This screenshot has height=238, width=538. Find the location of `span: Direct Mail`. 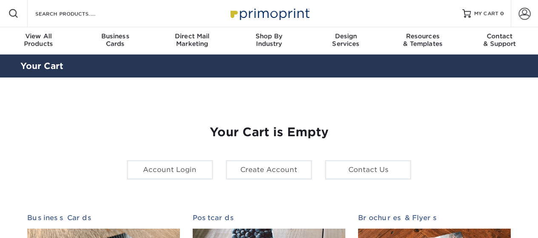

span: Direct Mail is located at coordinates (192, 36).